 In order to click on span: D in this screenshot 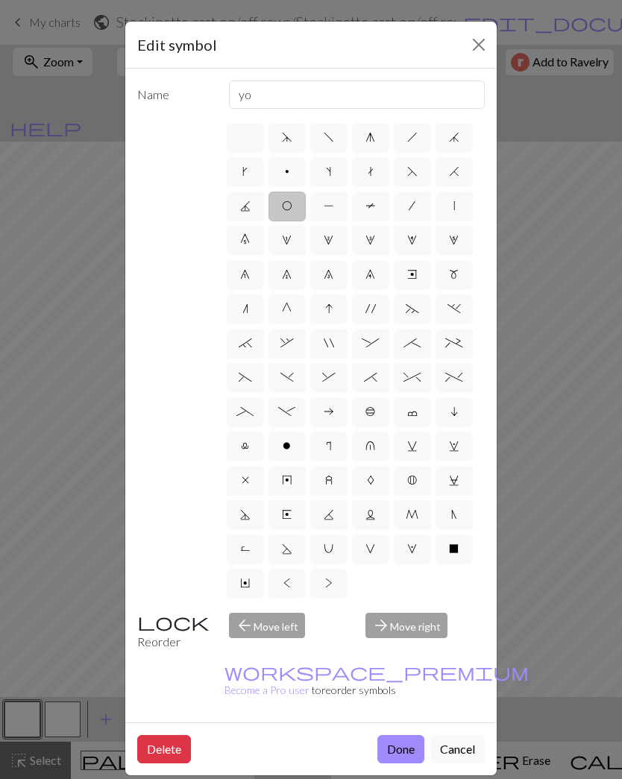, I will do `click(245, 515)`.